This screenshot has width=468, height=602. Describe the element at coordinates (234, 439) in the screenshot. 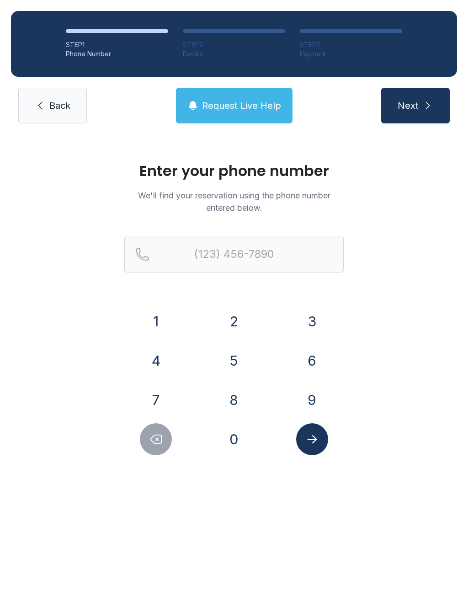

I see `button: 0` at that location.